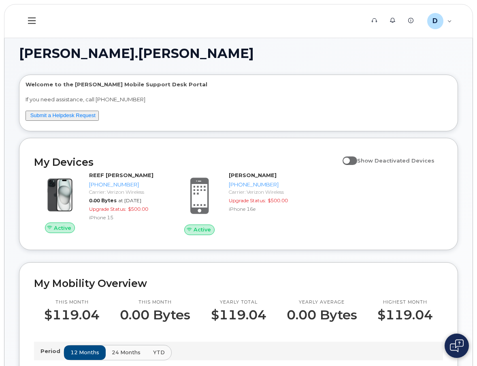  I want to click on div: iPhone 15, so click(125, 217).